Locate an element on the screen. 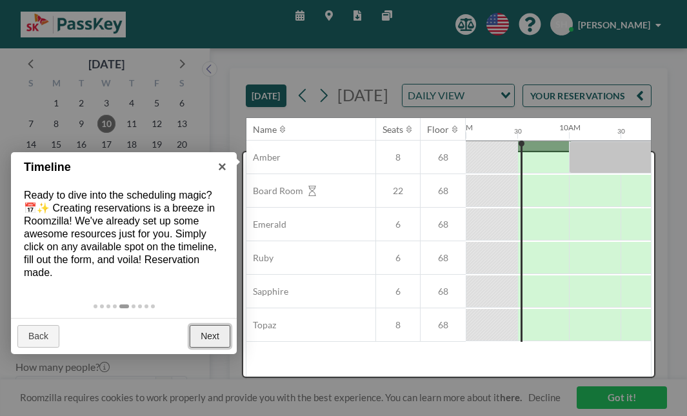 This screenshot has width=687, height=416. div: 10AM is located at coordinates (569, 127).